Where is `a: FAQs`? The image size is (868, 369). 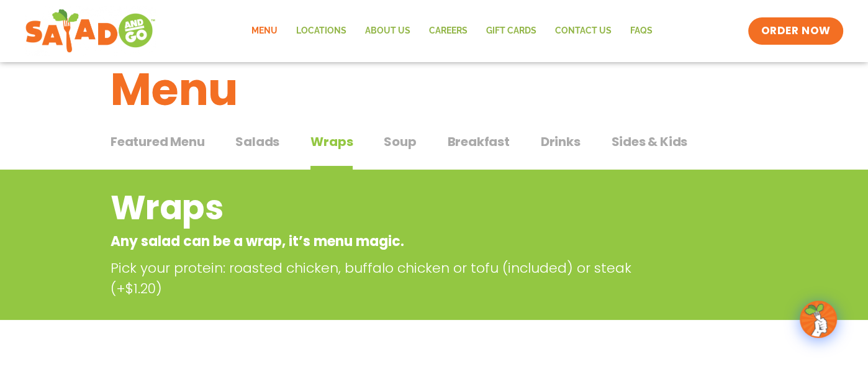
a: FAQs is located at coordinates (641, 31).